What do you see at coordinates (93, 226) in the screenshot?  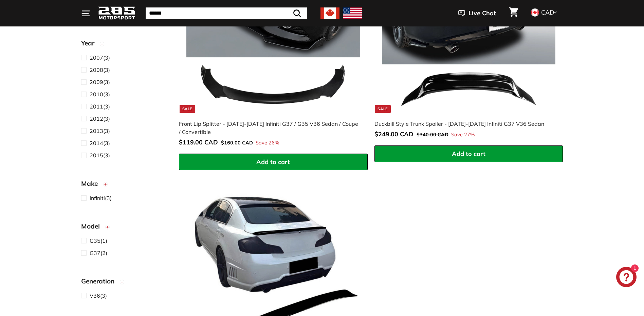 I see `span: Model` at bounding box center [93, 226].